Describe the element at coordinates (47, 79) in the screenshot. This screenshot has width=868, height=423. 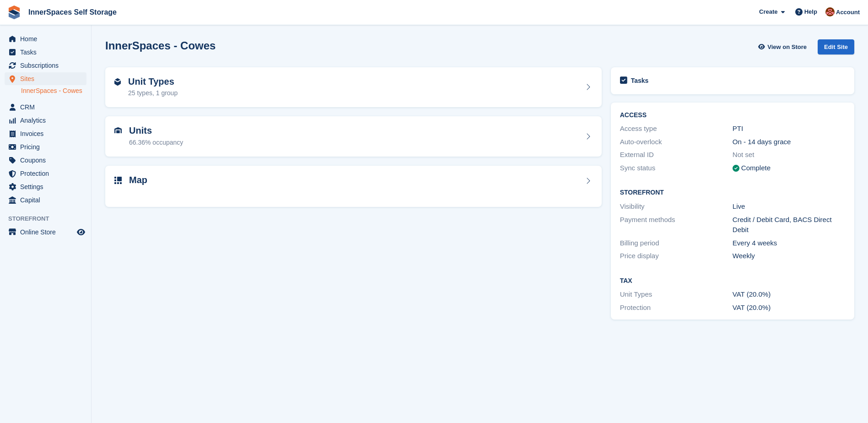
I see `span: Sites` at that location.